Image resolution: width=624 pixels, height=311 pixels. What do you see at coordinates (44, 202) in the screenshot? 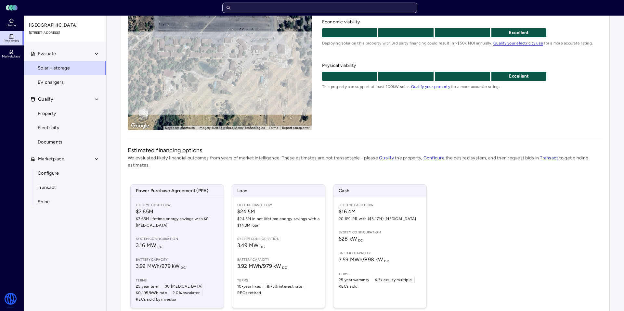
I see `span: Shine` at bounding box center [44, 202].